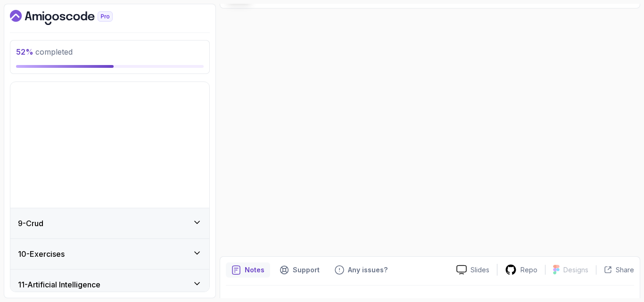  What do you see at coordinates (576, 270) in the screenshot?
I see `p: Designs` at bounding box center [576, 270].